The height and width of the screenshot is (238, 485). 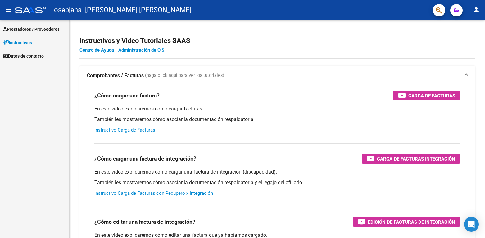 I want to click on a: Instructivo Carga de Facturas con Recupero x Integración, so click(x=154, y=193).